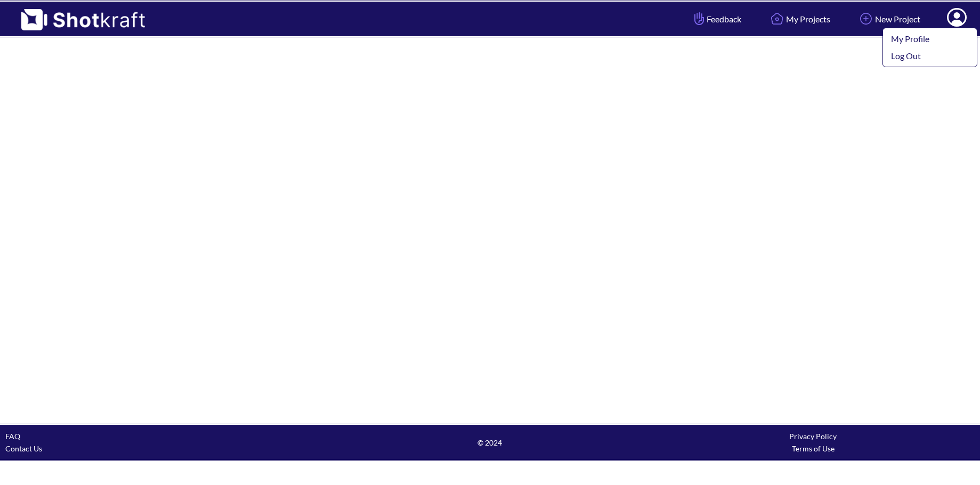 This screenshot has width=980, height=485. Describe the element at coordinates (13, 436) in the screenshot. I see `a: FAQ` at that location.